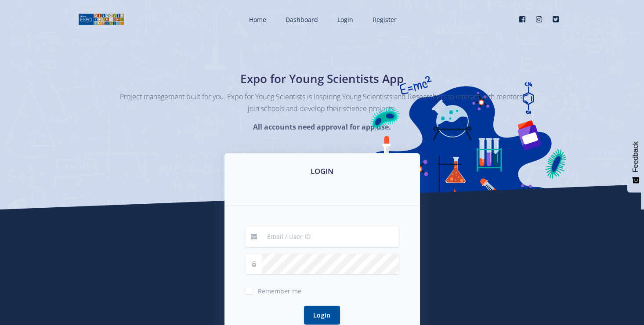 The width and height of the screenshot is (644, 325). I want to click on h3: LOGIN, so click(322, 171).